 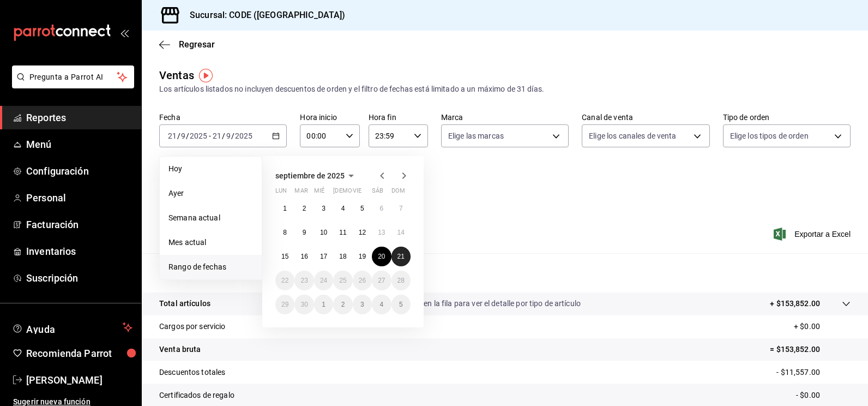 I want to click on p: Venta bruta, so click(x=180, y=349).